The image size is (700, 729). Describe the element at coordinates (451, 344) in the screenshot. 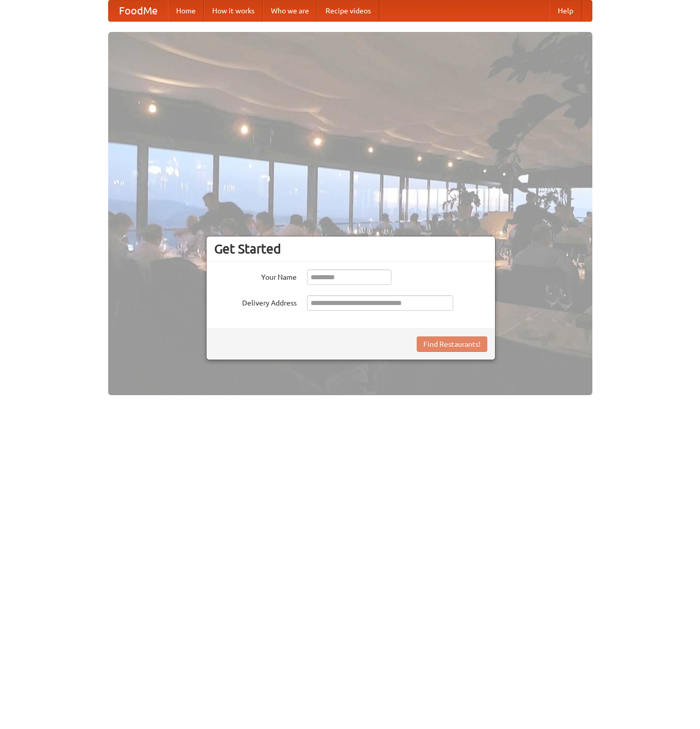

I see `button: Find Restaurants!` at that location.